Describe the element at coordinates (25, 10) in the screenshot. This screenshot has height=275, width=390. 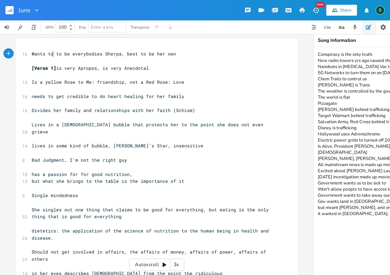
I see `span: June` at that location.